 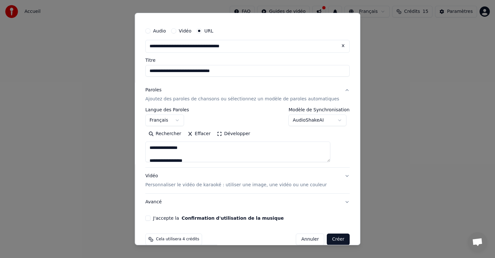 I want to click on label: Langue des Paroles, so click(x=167, y=110).